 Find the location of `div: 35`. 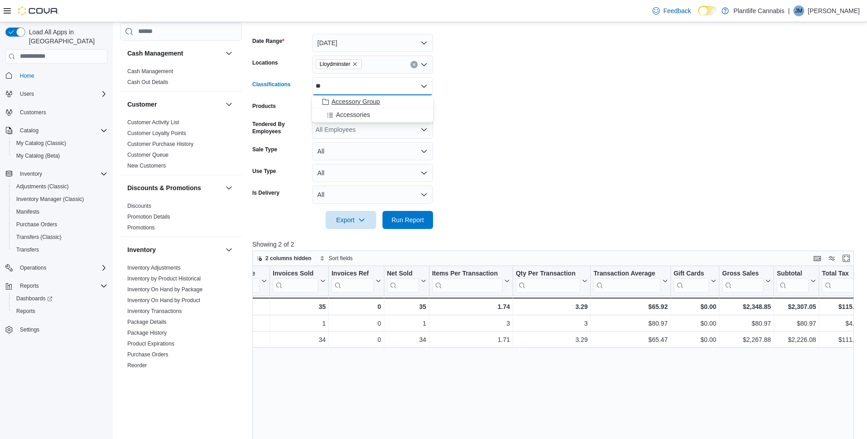

div: 35 is located at coordinates (406, 307).